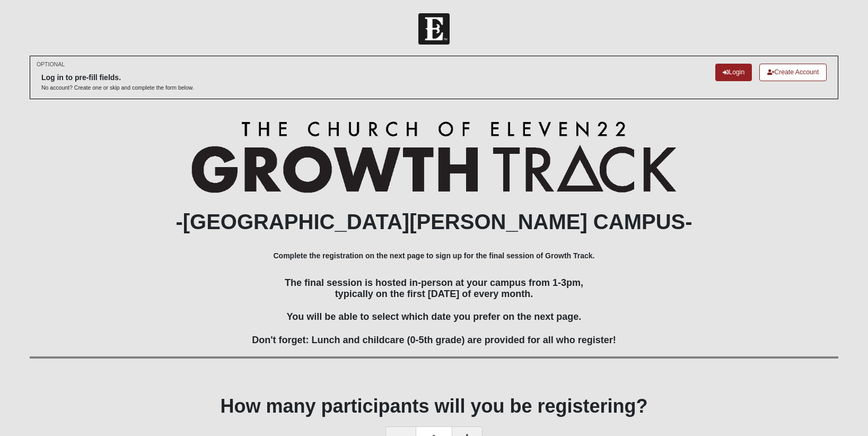 Image resolution: width=868 pixels, height=436 pixels. What do you see at coordinates (118, 87) in the screenshot?
I see `p: No account? Create one or skip and complete the form below.` at bounding box center [118, 87].